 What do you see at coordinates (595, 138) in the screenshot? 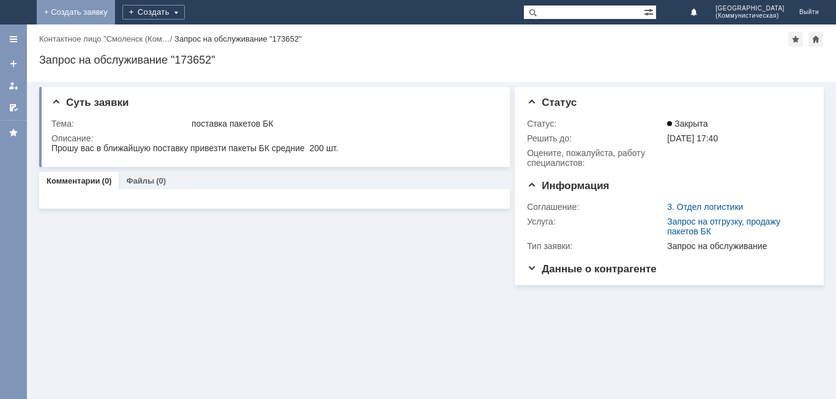
I see `div: Решить до:` at bounding box center [595, 138].